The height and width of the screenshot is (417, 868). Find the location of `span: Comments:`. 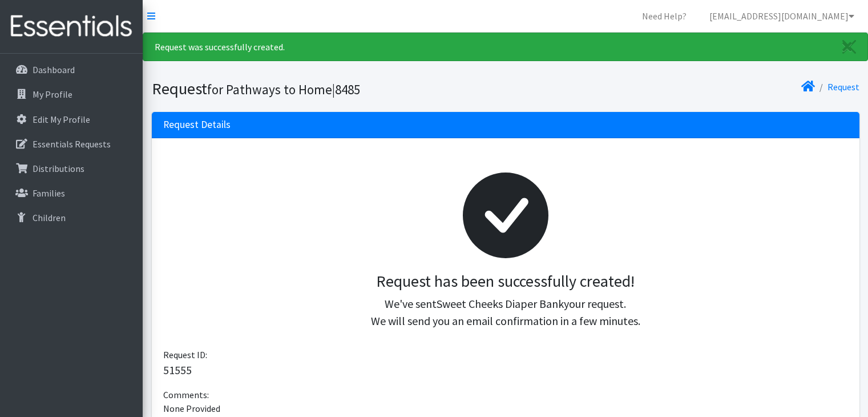

span: Comments: is located at coordinates (186, 394).